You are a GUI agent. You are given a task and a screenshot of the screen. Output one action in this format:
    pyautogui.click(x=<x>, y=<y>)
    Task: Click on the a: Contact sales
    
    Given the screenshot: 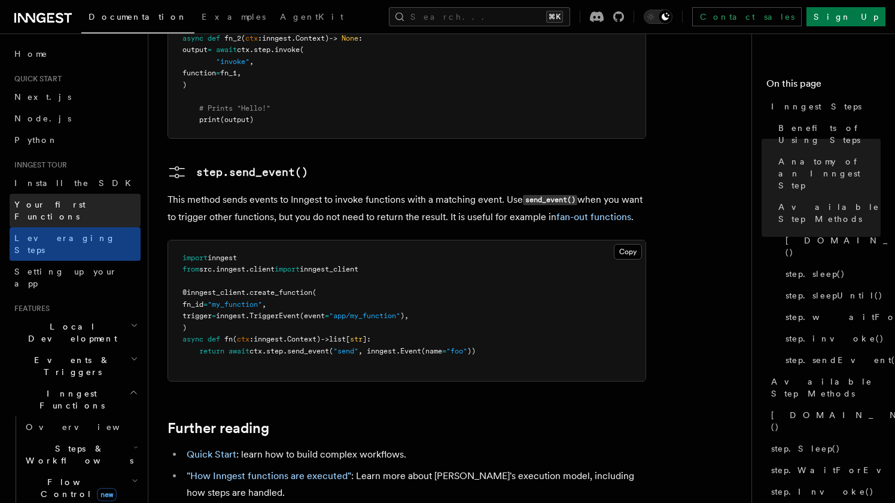 What is the action you would take?
    pyautogui.click(x=747, y=17)
    